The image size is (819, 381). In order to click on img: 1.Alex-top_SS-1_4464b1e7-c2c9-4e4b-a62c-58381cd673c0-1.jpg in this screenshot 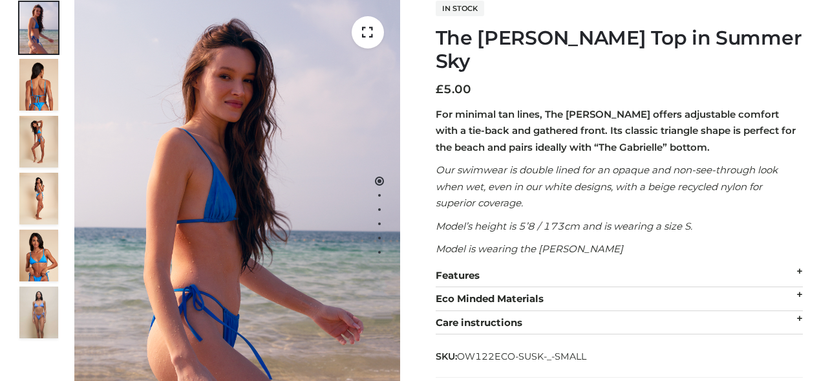, I will do `click(39, 28)`.